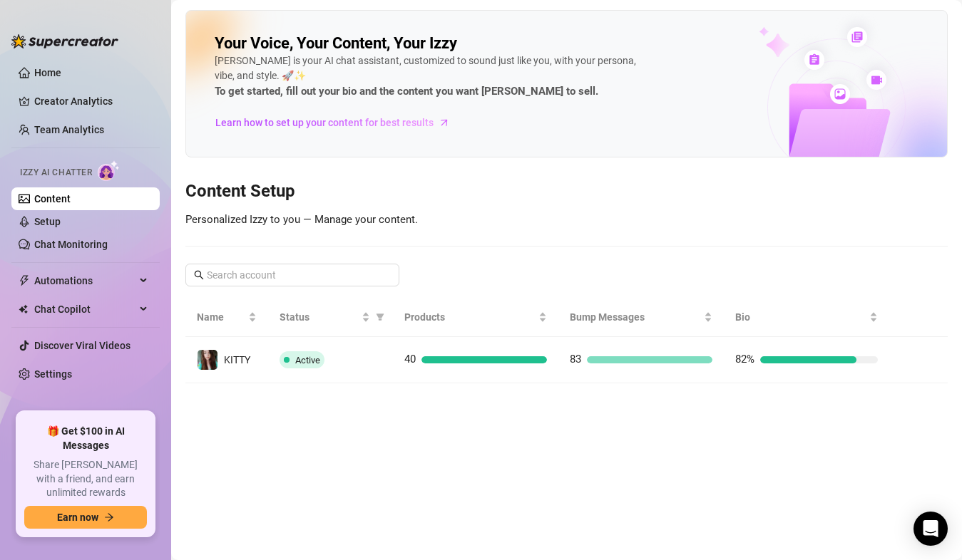 The height and width of the screenshot is (560, 962). I want to click on a: Chat Monitoring, so click(70, 245).